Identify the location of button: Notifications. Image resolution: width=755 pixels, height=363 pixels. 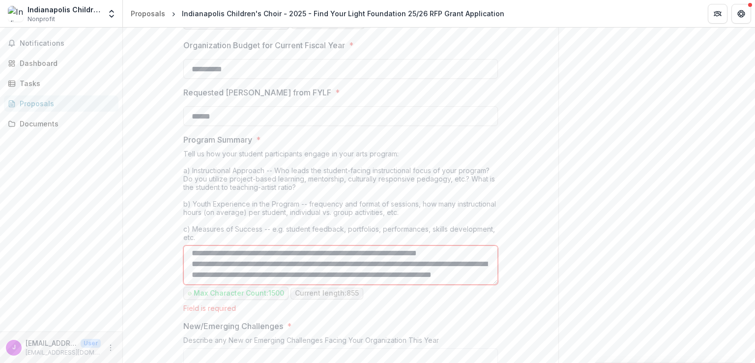
(61, 43).